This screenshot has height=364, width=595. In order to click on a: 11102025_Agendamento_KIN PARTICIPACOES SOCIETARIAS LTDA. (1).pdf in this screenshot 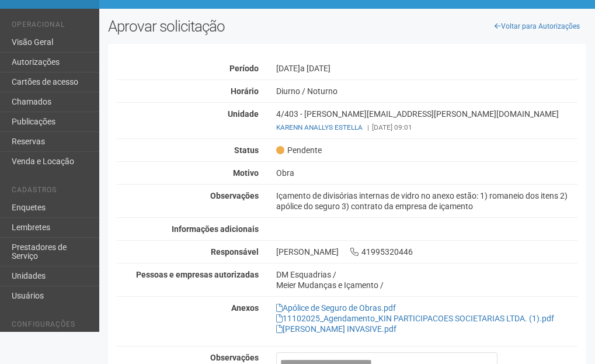, I will do `click(415, 318)`.